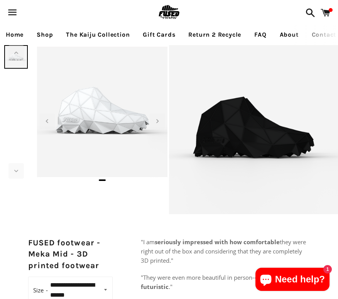 This screenshot has height=299, width=338. I want to click on span: "I am, so click(148, 242).